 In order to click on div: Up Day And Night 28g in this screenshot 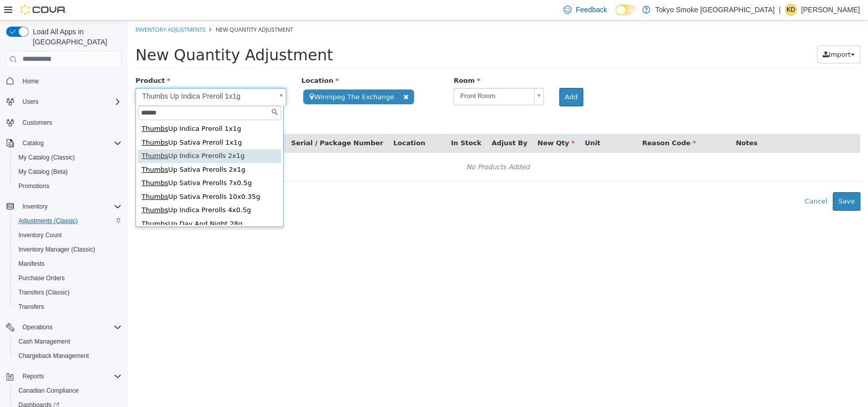, I will do `click(82, 204)`.